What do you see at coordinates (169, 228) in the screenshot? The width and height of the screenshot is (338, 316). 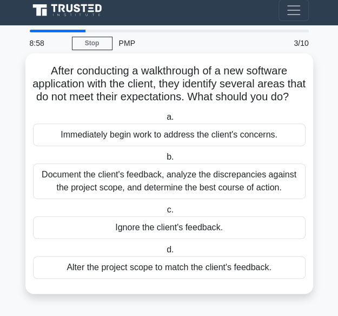 I see `div: Ignore the client's feedback.` at bounding box center [169, 228].